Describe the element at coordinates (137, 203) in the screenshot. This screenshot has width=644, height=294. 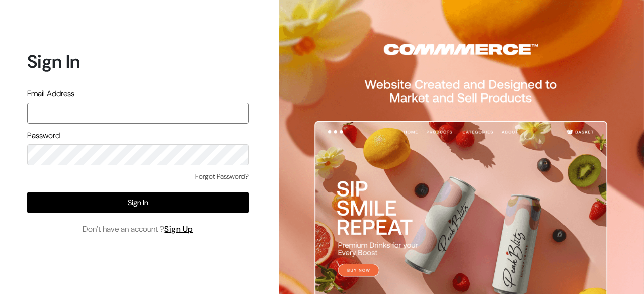
I see `button: Sign In` at that location.